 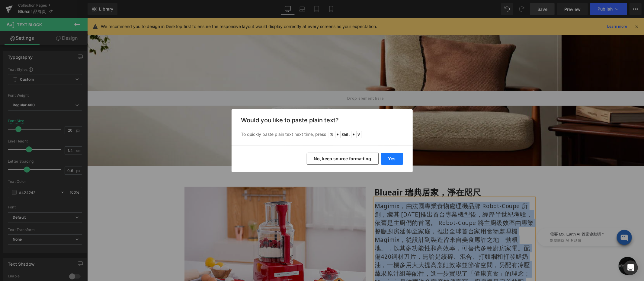 I want to click on button: Yes, so click(x=392, y=159).